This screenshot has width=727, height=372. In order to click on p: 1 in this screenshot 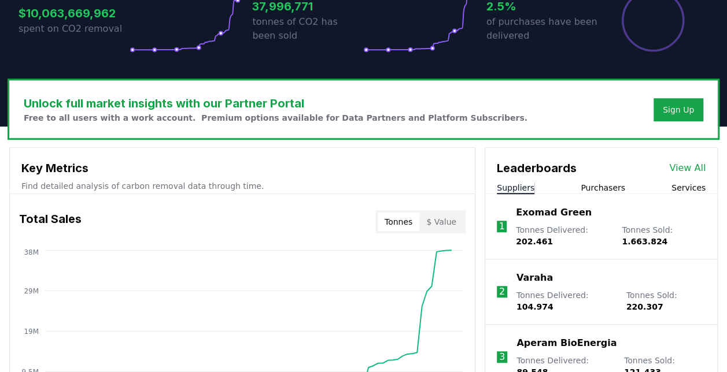, I will do `click(501, 227)`.